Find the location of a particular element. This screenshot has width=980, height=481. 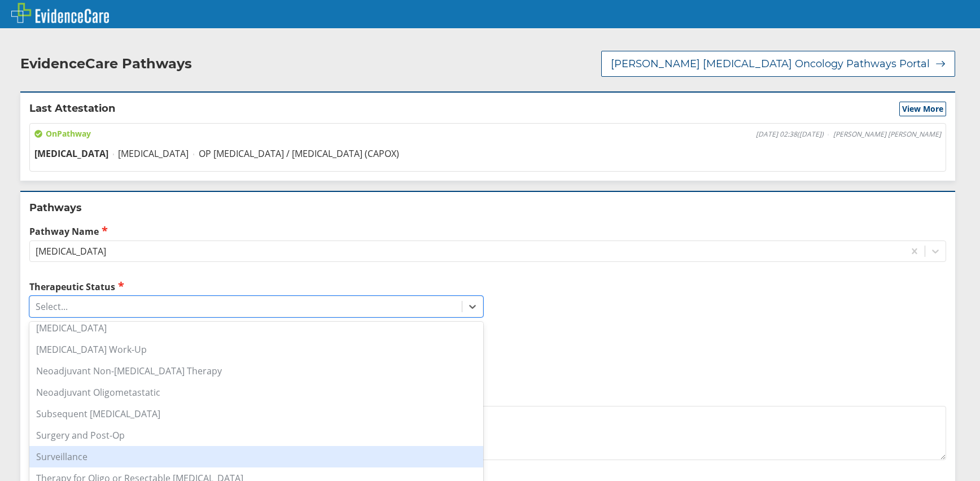

h2: EvidenceCare Pathways is located at coordinates (107, 64).